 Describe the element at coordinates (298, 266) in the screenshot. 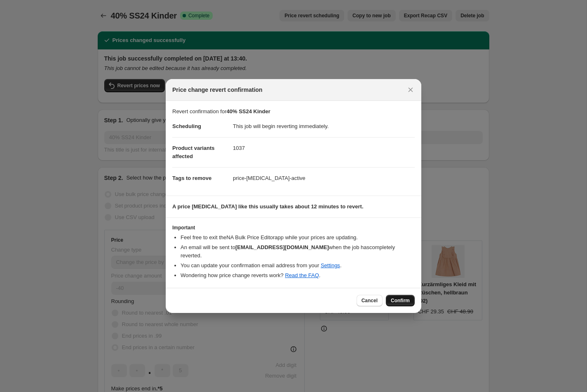

I see `li: You can update your confirmation email address from your .` at that location.